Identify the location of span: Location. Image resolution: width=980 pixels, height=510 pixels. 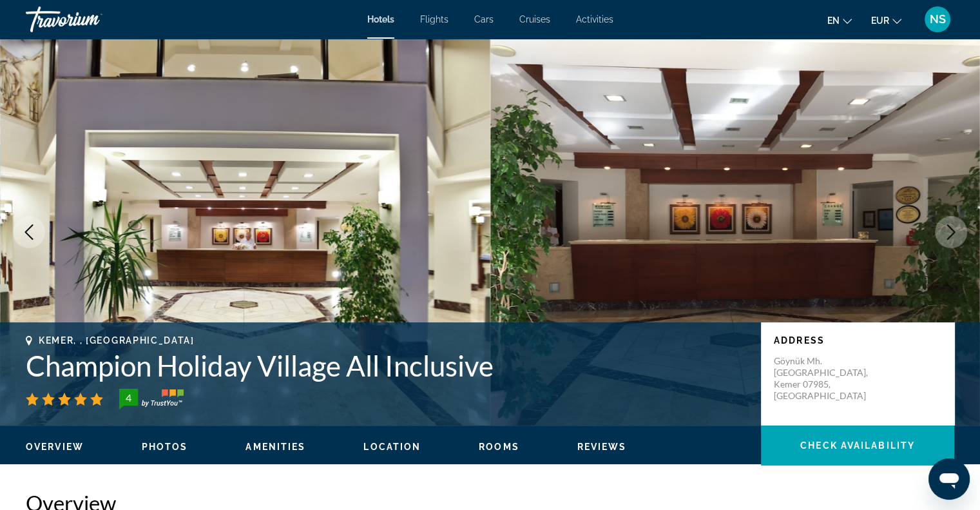
(391, 446).